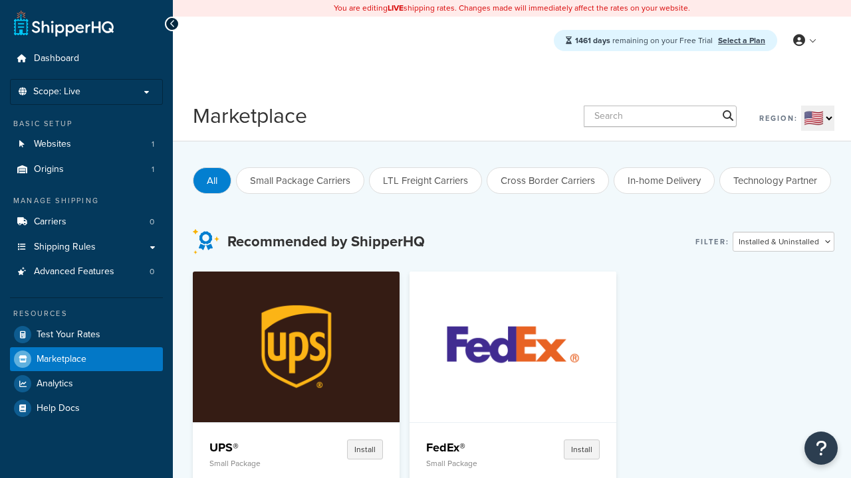 The height and width of the screenshot is (478, 851). What do you see at coordinates (86, 335) in the screenshot?
I see `li: Test Your Rates` at bounding box center [86, 335].